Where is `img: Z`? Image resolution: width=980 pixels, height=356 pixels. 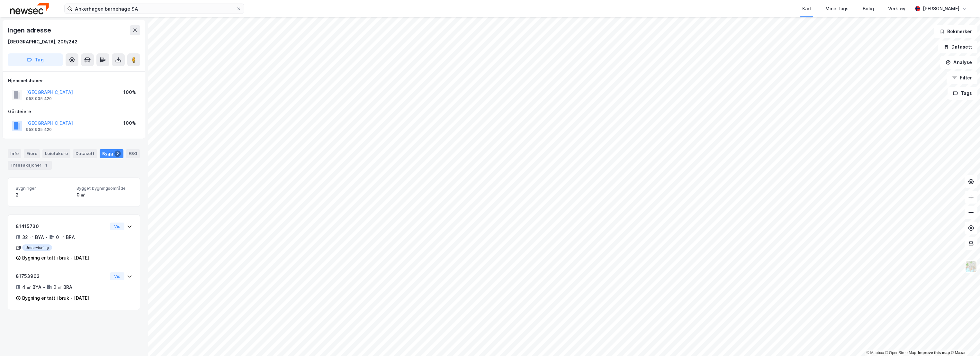
img: Z is located at coordinates (971, 267).